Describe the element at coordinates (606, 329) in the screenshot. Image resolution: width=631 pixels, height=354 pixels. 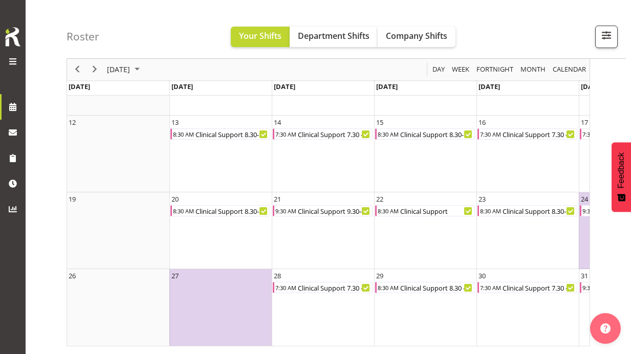
I see `img: help-xxl-2.png` at that location.